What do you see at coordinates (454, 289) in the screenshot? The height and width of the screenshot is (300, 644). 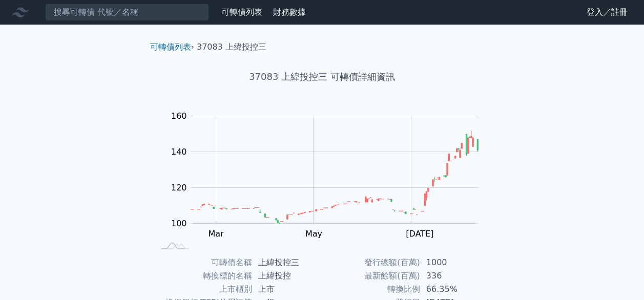 I see `td: 66.35%` at bounding box center [454, 289].